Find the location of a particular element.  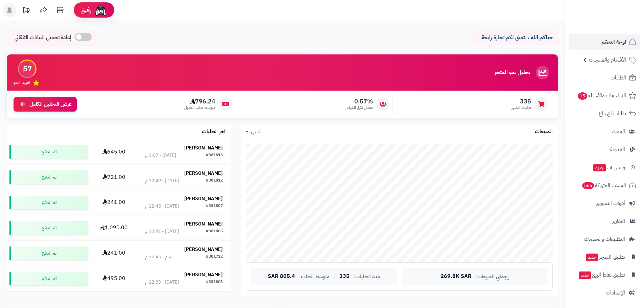

span: 15 is located at coordinates (583, 96).